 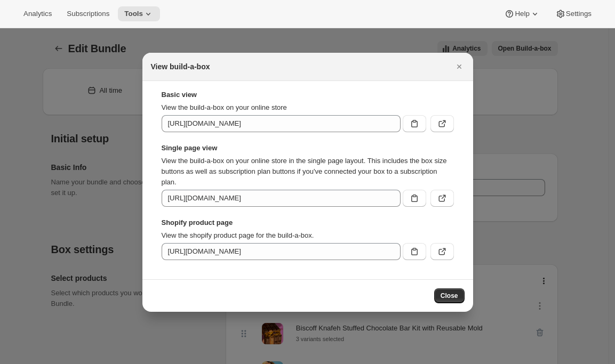 What do you see at coordinates (133, 14) in the screenshot?
I see `span: Tools` at bounding box center [133, 14].